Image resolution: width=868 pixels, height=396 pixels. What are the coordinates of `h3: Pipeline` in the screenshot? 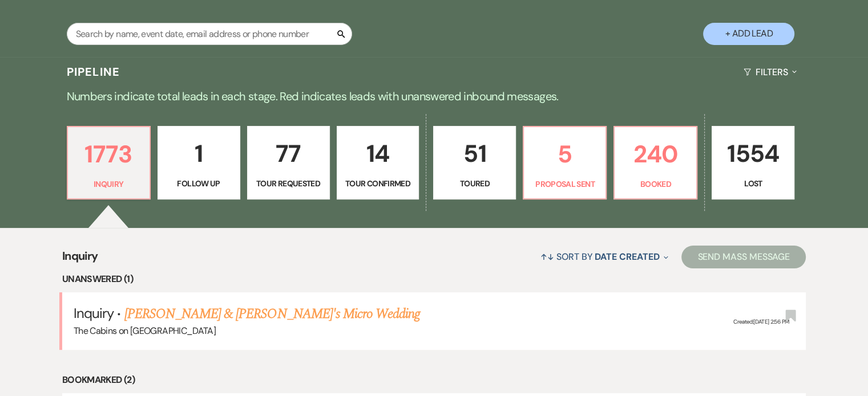 It's located at (94, 72).